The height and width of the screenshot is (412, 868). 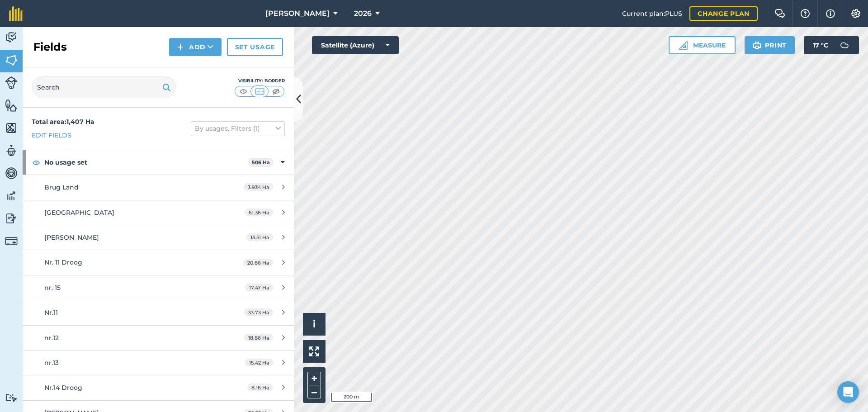 What do you see at coordinates (16, 14) in the screenshot?
I see `img: fieldmargin Logo` at bounding box center [16, 14].